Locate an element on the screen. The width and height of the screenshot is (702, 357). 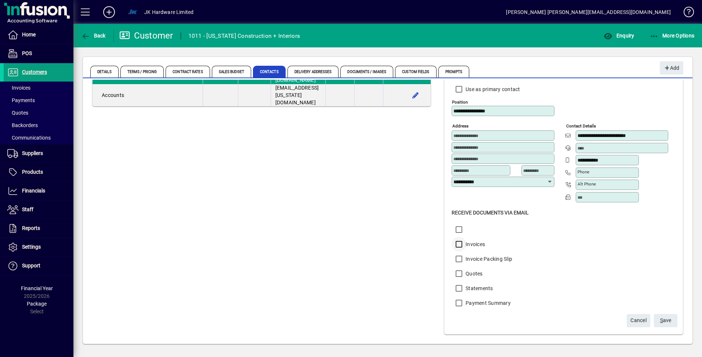
a: Suppliers is located at coordinates (39, 153).